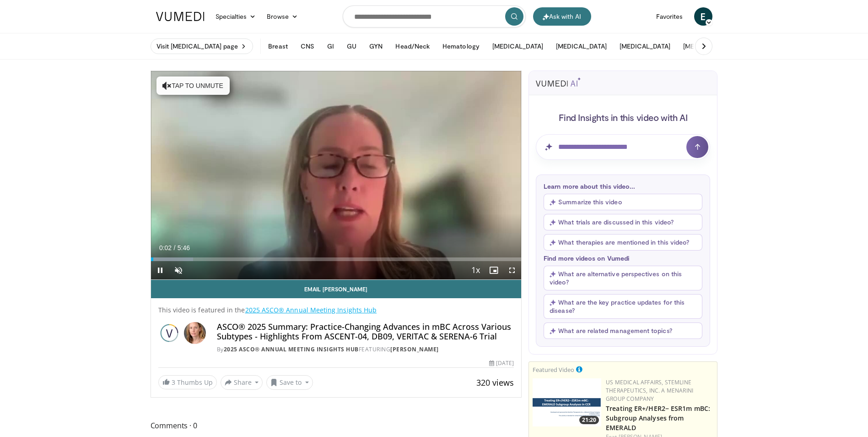 The width and height of the screenshot is (868, 437). I want to click on button: Tap to unmute, so click(193, 85).